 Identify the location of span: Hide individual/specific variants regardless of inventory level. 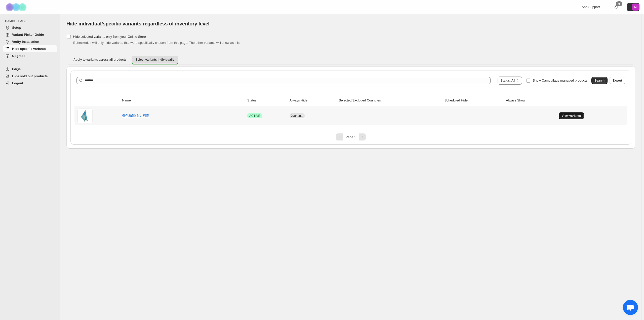
(138, 24).